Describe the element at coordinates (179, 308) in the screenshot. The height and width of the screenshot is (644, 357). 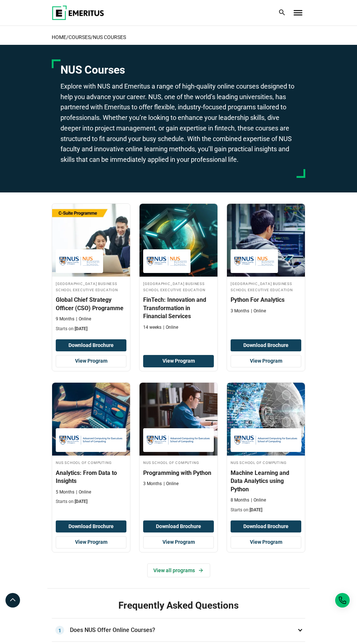
I see `h3: FinTech: Innovation and Transformation in Financial Services` at that location.